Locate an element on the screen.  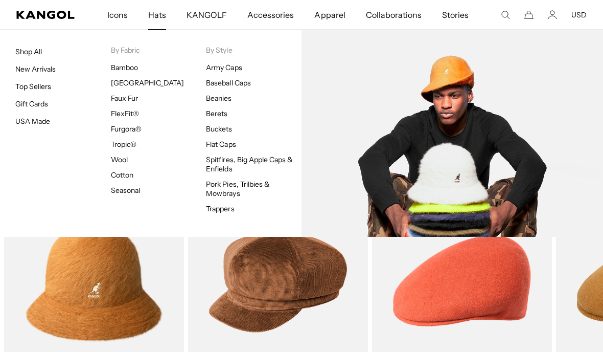
a: Cotton is located at coordinates (122, 175).